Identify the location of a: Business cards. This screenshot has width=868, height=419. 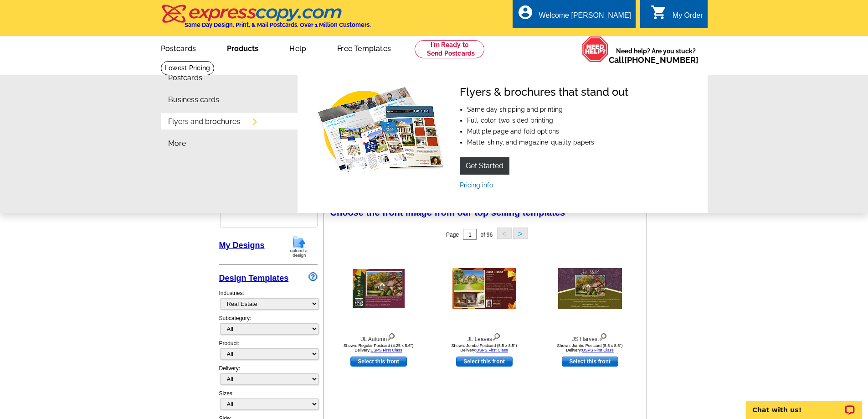
(194, 100).